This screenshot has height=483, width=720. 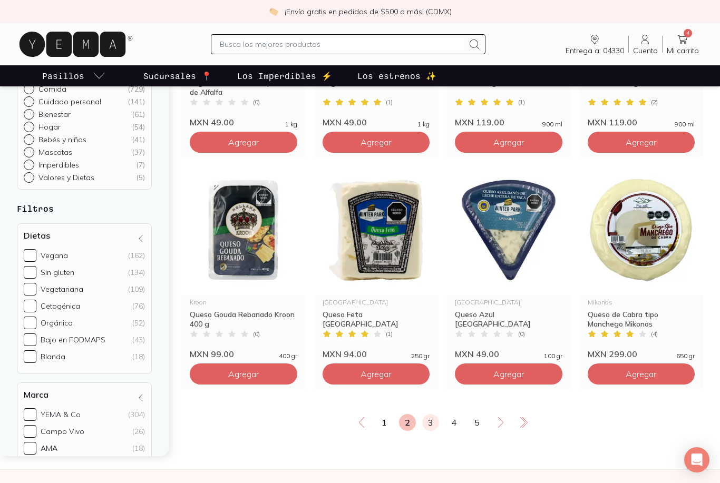 I want to click on div: Bajo en FODMAPS, so click(x=73, y=340).